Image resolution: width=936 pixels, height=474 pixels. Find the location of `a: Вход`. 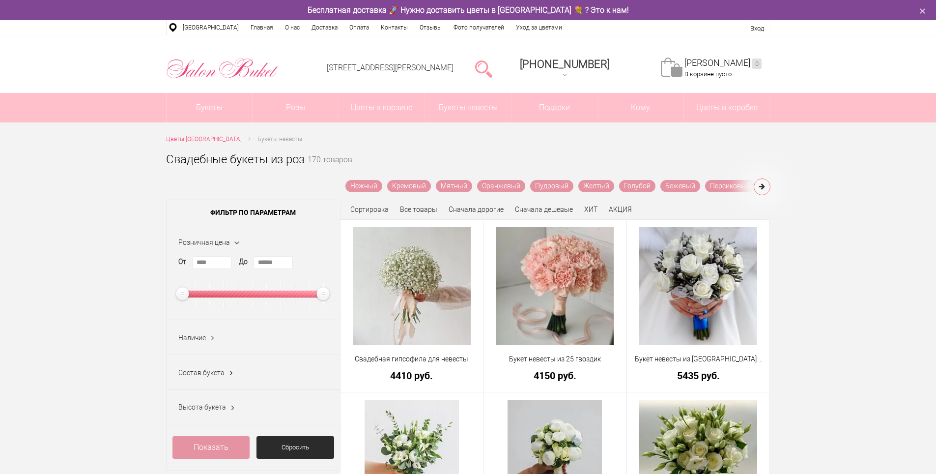

a: Вход is located at coordinates (757, 28).